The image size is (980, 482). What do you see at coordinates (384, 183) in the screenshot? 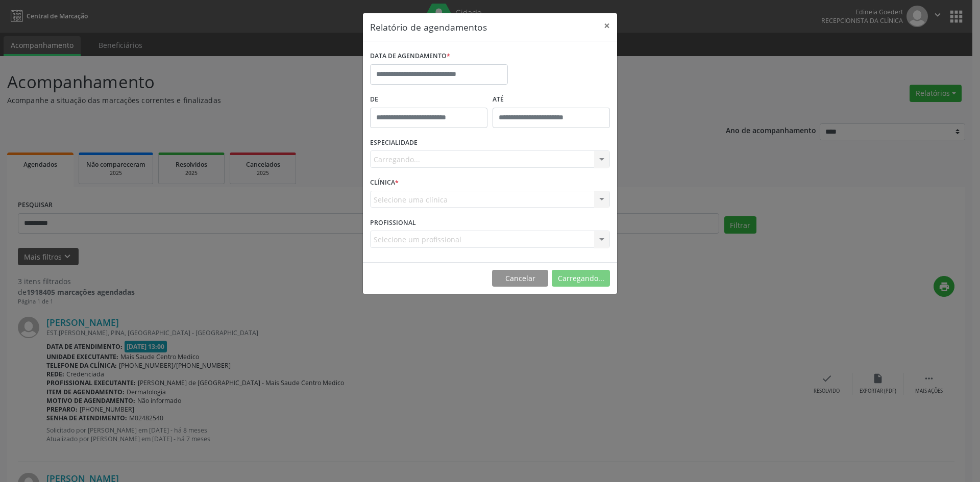
I see `label: CLÍNICA` at bounding box center [384, 183].